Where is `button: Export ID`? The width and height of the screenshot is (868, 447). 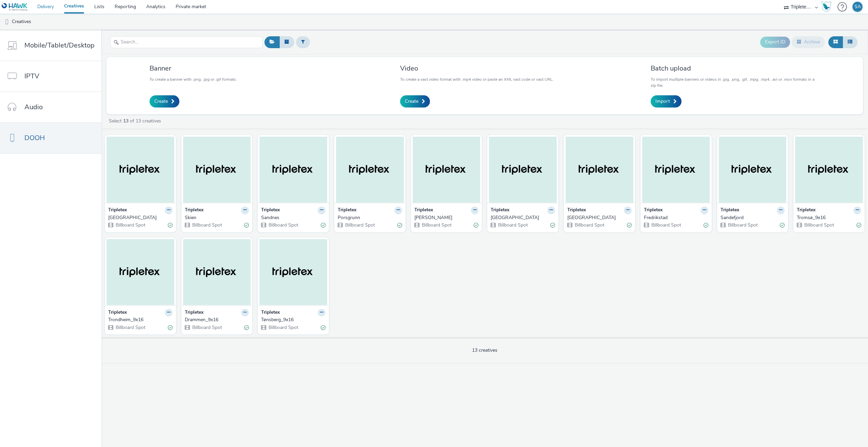
button: Export ID is located at coordinates (775, 42).